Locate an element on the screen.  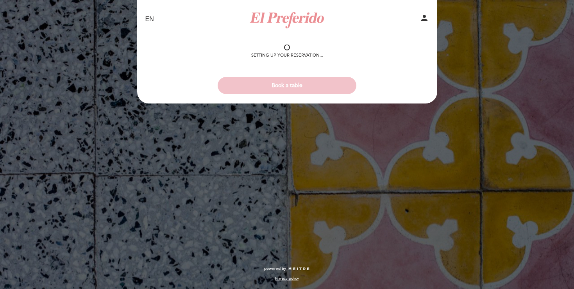
i: person is located at coordinates (424, 18).